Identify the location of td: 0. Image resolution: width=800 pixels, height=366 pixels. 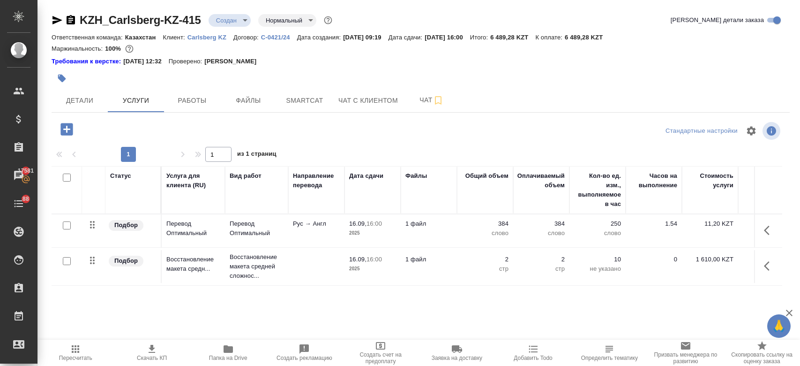
(654, 266).